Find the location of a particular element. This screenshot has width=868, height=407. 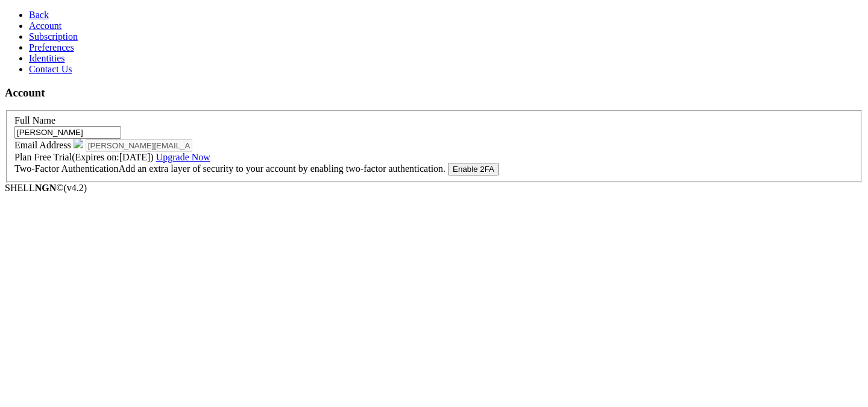

span: Identities is located at coordinates (47, 58).